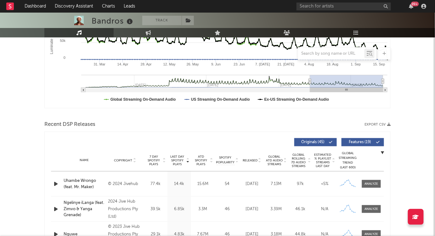  Describe the element at coordinates (324, 184) in the screenshot. I see `div: <5%` at that location.